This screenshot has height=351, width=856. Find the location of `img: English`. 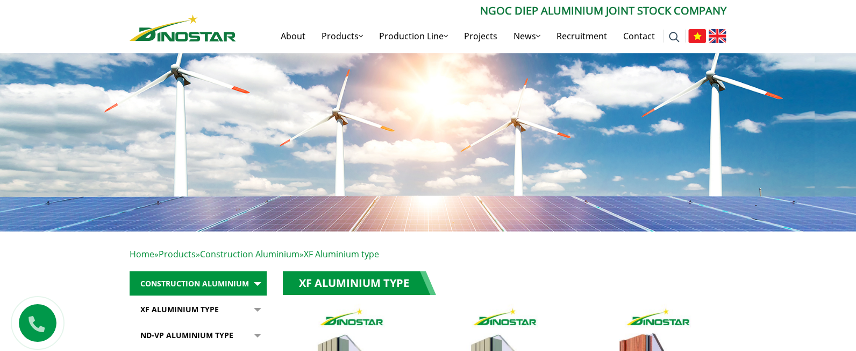

img: English is located at coordinates (717, 36).